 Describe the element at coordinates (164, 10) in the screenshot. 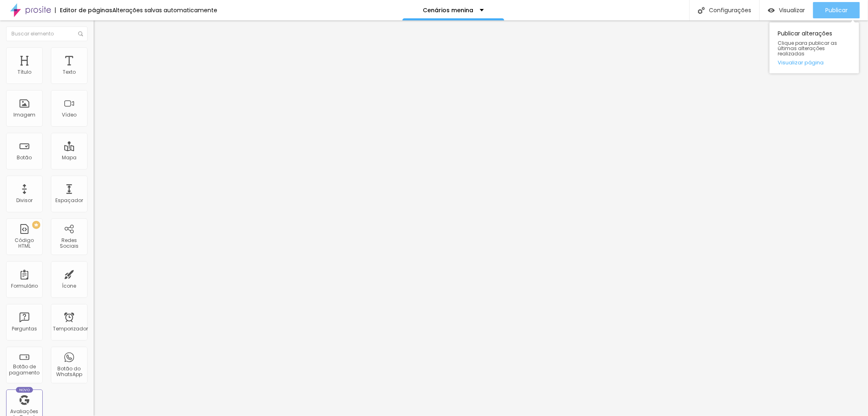

I see `font: Alterações salvas automaticamente` at that location.